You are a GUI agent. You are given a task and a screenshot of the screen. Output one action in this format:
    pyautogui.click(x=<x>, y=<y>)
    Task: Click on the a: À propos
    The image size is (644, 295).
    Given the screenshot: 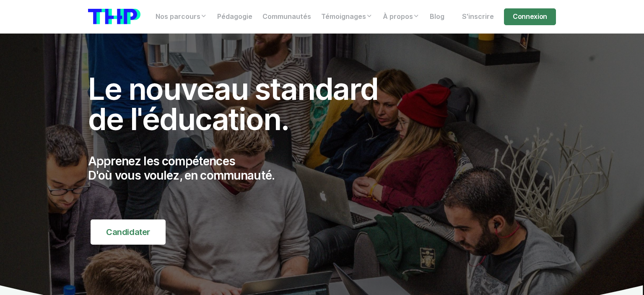 What is the action you would take?
    pyautogui.click(x=401, y=17)
    